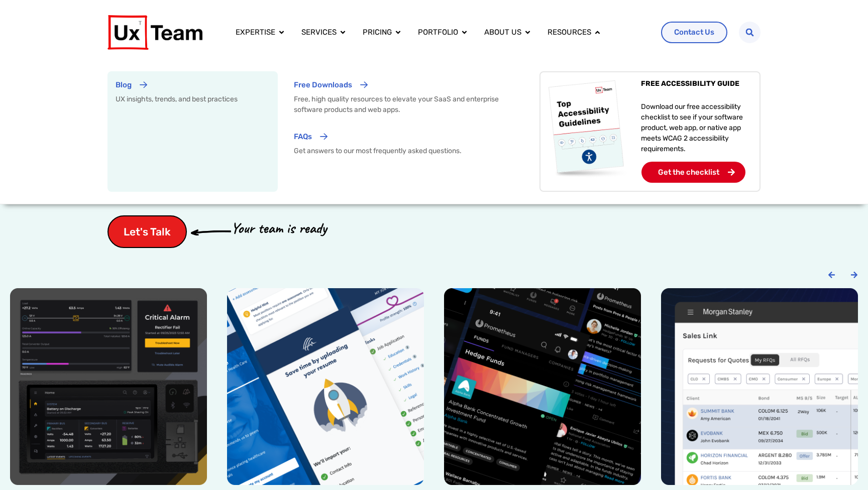 This screenshot has height=490, width=868. I want to click on a: Free Downloads Free, high quality resources to elevate your SaaS and enterprise software products..., so click(408, 97).